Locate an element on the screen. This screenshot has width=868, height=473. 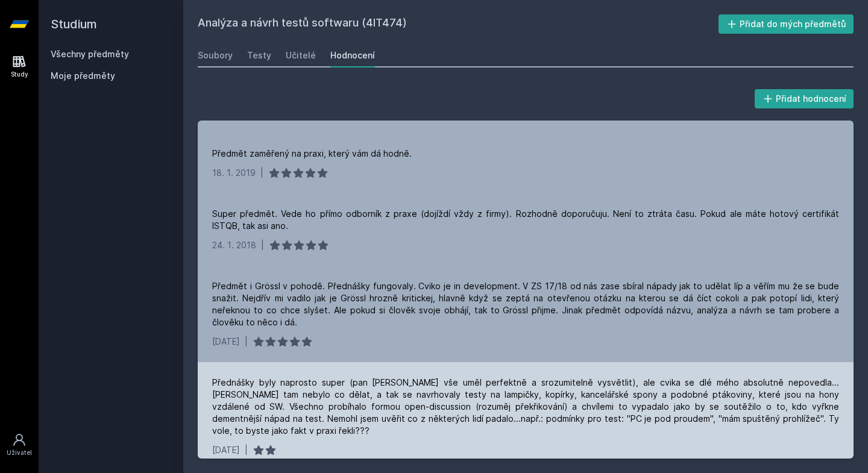
button: Přidat do mých předmětů is located at coordinates (786, 24).